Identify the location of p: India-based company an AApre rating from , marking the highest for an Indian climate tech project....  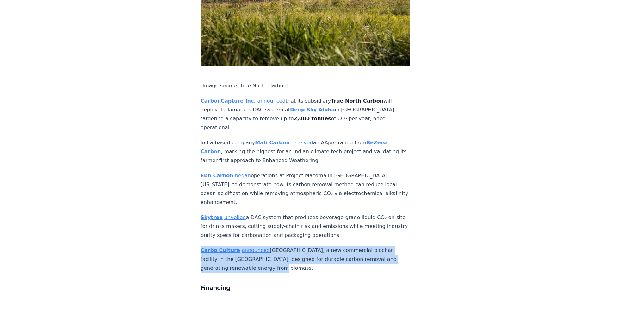
(305, 152).